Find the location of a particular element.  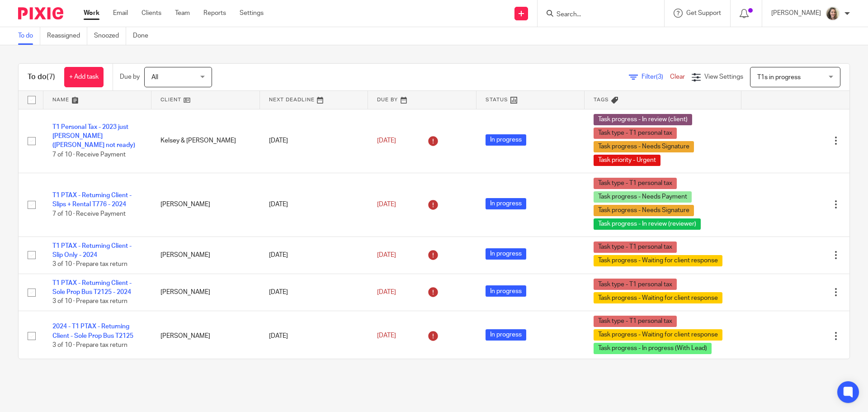

a: + Add task is located at coordinates (84, 77).